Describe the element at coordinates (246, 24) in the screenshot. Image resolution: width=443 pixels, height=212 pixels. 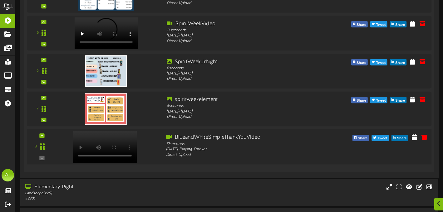
I see `div: SpiritWeekVideo` at that location.